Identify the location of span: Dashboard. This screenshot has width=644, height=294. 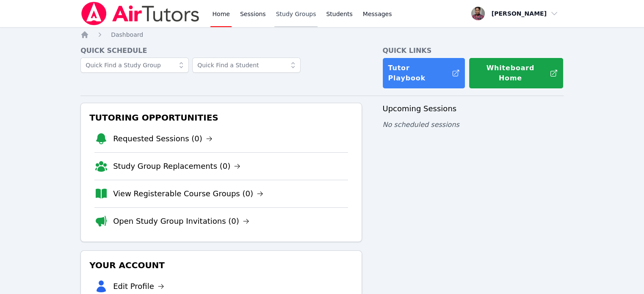
(127, 35).